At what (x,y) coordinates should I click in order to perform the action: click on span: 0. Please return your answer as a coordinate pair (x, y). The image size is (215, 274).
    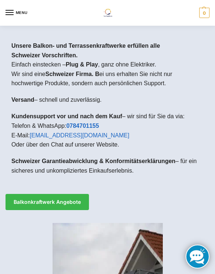
    Looking at the image, I should click on (204, 13).